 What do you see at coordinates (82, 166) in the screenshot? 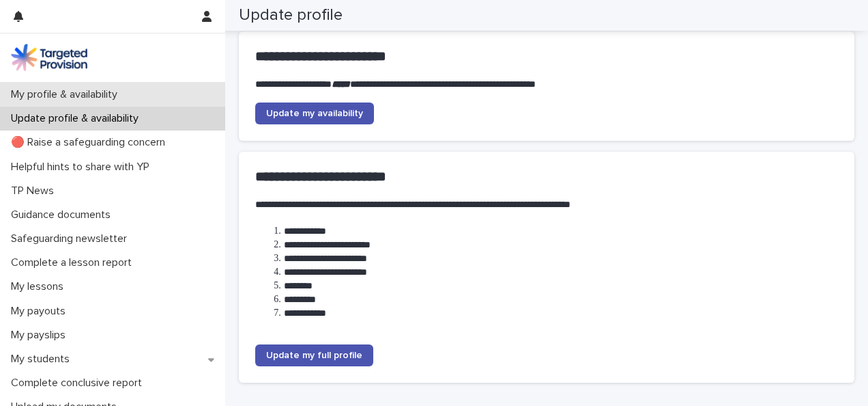
I see `p: Helpful hints to share with YP` at bounding box center [82, 166].